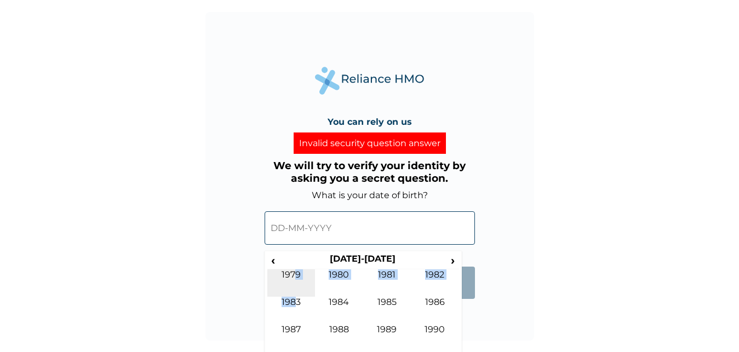 The height and width of the screenshot is (352, 739). Describe the element at coordinates (339, 338) in the screenshot. I see `td: 1988` at that location.